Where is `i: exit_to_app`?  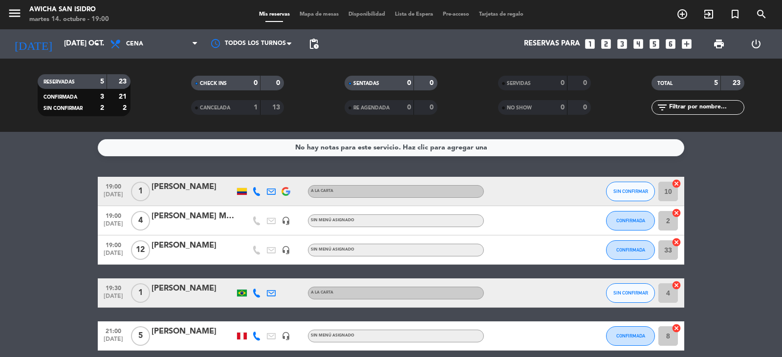
i: exit_to_app is located at coordinates (709, 14).